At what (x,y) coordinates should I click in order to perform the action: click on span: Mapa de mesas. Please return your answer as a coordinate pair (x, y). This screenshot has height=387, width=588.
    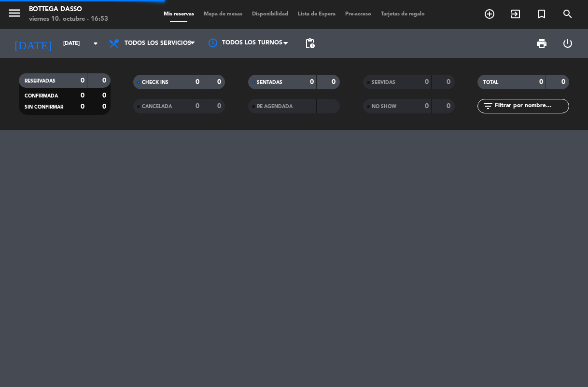
    Looking at the image, I should click on (223, 14).